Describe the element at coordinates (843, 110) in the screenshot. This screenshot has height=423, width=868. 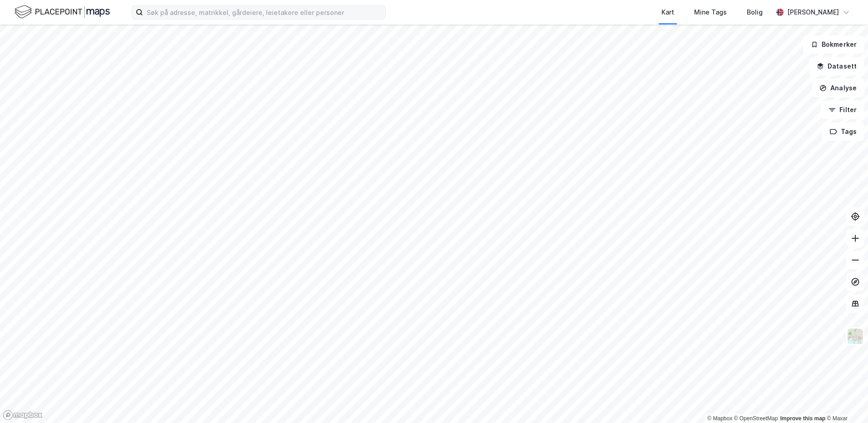
I see `button: Filter` at that location.